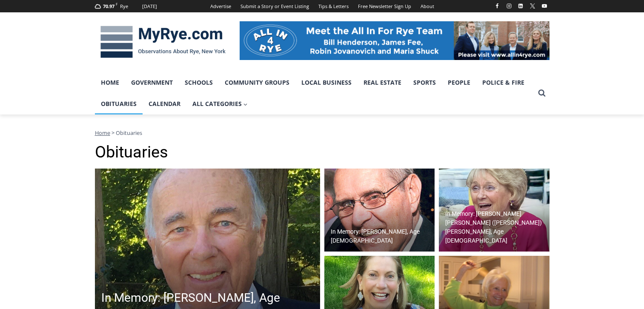 This screenshot has width=644, height=309. What do you see at coordinates (459, 83) in the screenshot?
I see `a: People` at bounding box center [459, 83].